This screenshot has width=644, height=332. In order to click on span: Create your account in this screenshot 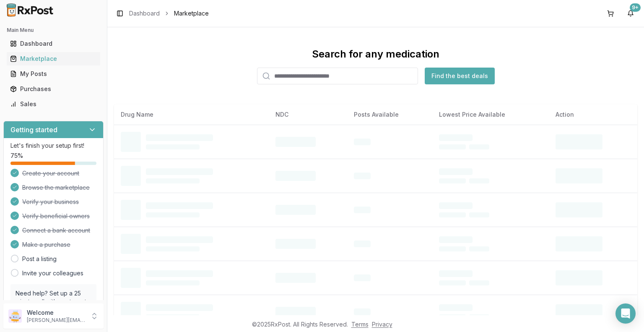, I will do `click(51, 173)`.